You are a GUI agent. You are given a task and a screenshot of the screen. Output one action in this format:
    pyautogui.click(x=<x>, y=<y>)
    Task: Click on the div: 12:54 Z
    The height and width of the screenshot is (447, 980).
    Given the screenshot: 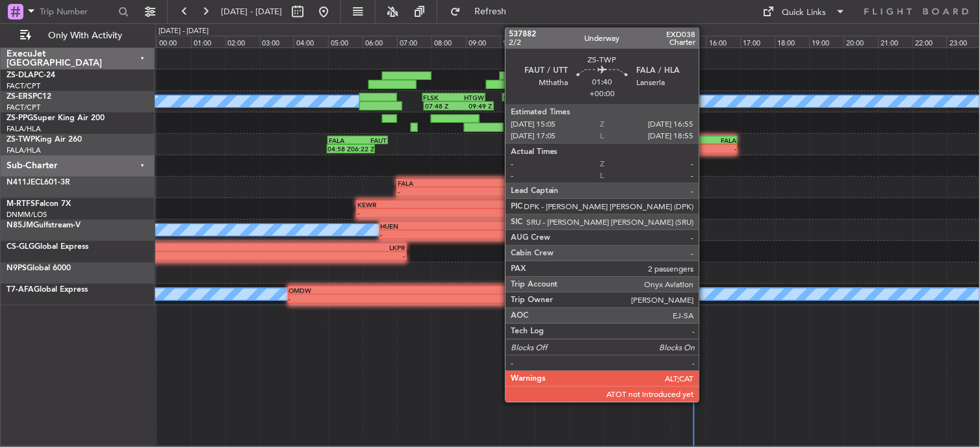 What is the action you would take?
    pyautogui.click(x=580, y=106)
    